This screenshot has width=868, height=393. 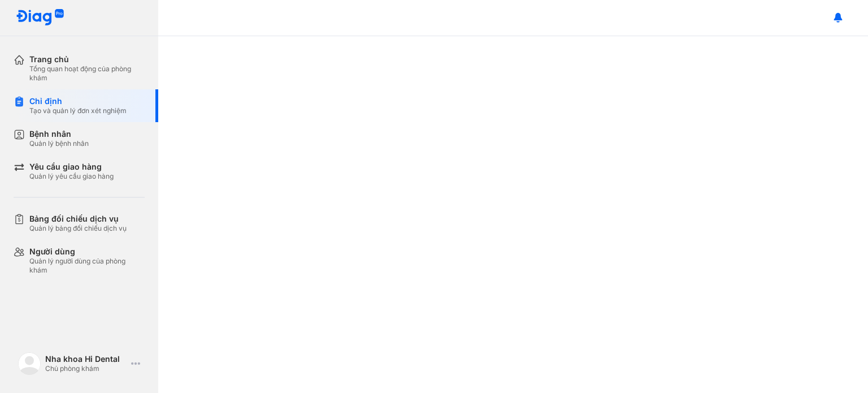 I want to click on div: Nha khoa Hi Dental, so click(x=86, y=359).